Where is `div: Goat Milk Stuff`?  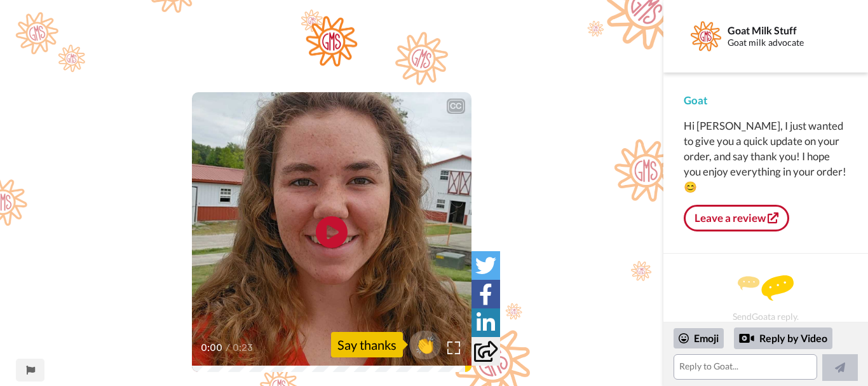 div: Goat Milk Stuff is located at coordinates (787, 30).